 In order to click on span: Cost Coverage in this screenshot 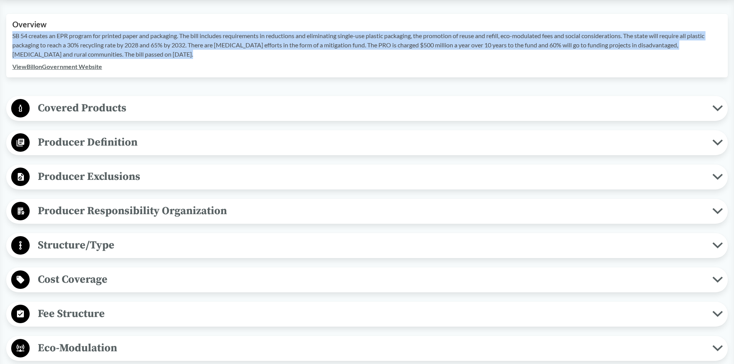, I will do `click(371, 279)`.